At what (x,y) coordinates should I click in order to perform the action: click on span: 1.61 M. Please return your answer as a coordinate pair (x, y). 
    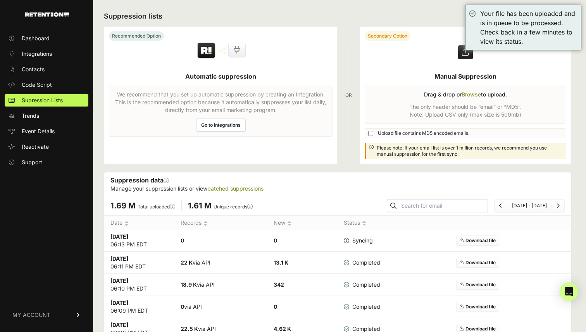
    Looking at the image, I should click on (200, 206).